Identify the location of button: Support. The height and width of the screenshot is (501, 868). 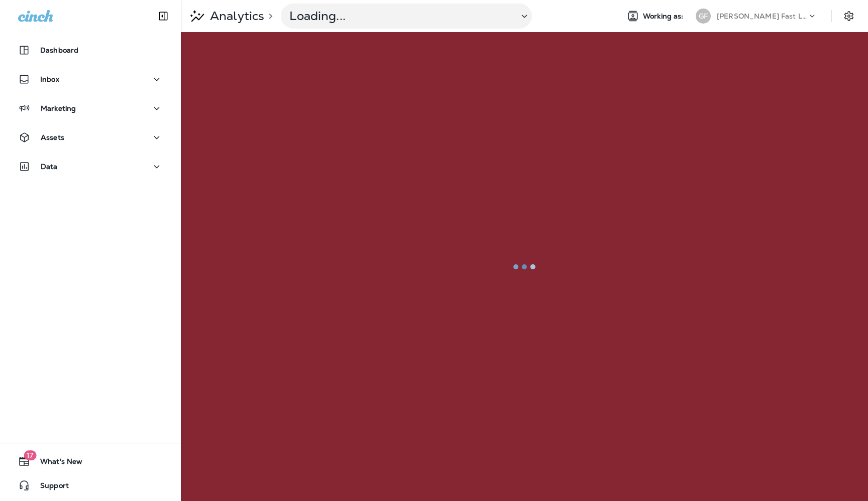
(91, 485).